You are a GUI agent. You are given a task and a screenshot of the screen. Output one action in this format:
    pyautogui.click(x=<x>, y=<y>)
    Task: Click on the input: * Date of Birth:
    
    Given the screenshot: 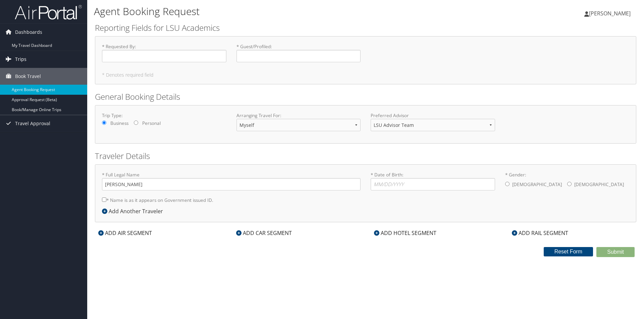 What is the action you would take?
    pyautogui.click(x=433, y=184)
    